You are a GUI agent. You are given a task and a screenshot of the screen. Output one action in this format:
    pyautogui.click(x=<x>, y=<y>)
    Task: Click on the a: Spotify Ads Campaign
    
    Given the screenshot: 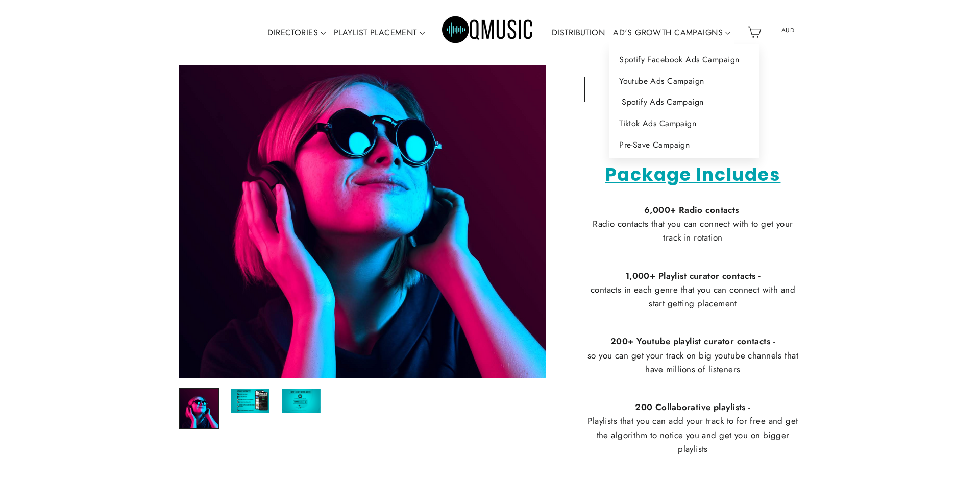 What is the action you would take?
    pyautogui.click(x=684, y=102)
    